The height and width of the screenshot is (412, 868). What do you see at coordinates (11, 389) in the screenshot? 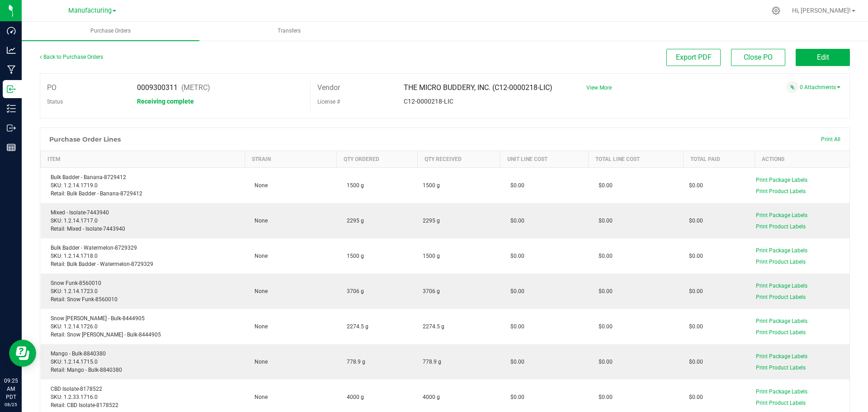
I see `p: 09:25 AM PDT` at bounding box center [11, 389].